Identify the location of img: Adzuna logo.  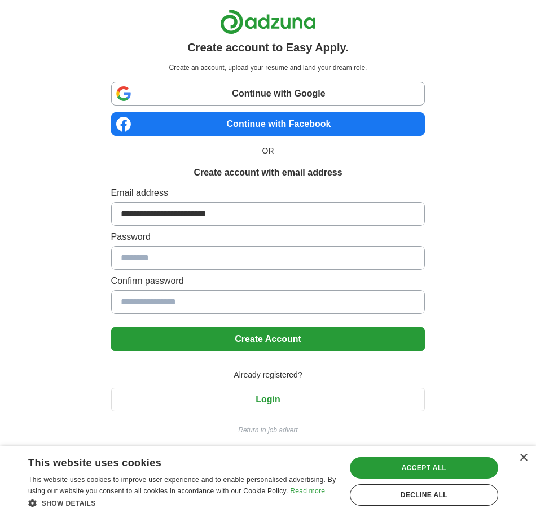
(268, 21).